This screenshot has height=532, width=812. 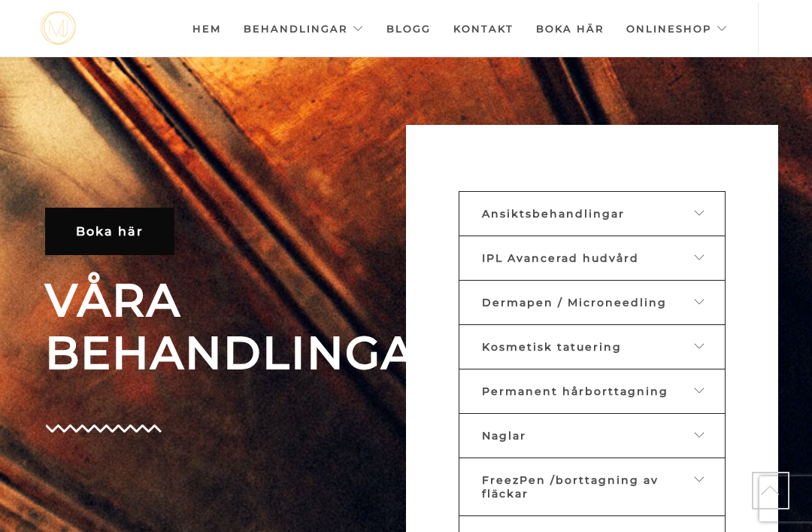 What do you see at coordinates (58, 28) in the screenshot?
I see `a: mjstudio mjstudio mjstudio` at bounding box center [58, 28].